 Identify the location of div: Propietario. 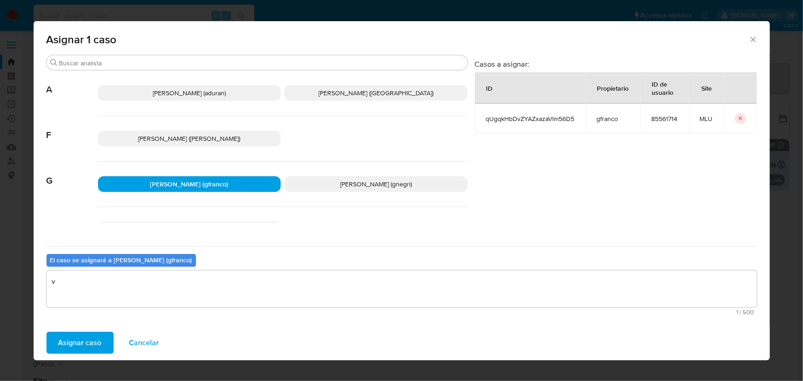
(613, 88).